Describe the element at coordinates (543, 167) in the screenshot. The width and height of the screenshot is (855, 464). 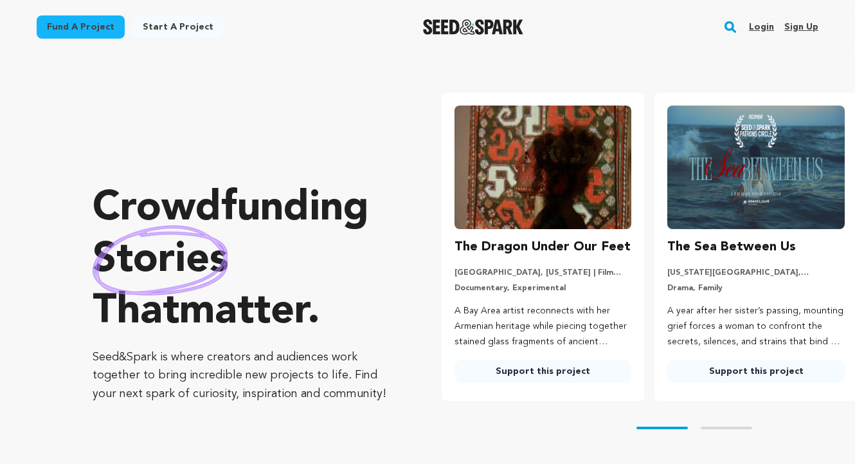
I see `img: The Dragon Under Our Feet image` at that location.